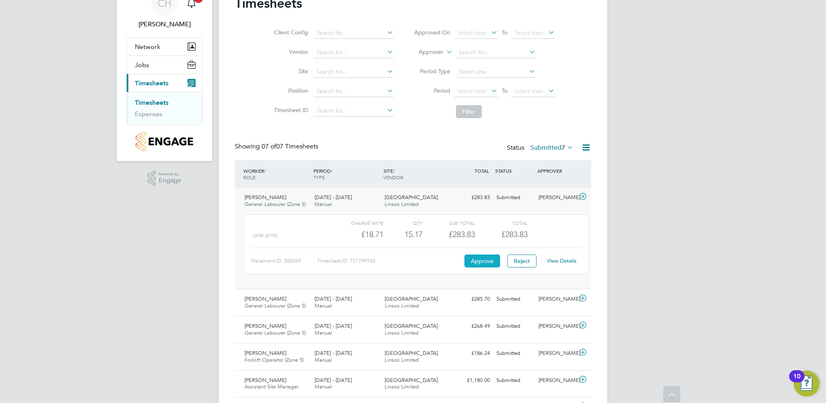  What do you see at coordinates (271, 387) in the screenshot?
I see `span: Assistant Site Manager` at bounding box center [271, 387].